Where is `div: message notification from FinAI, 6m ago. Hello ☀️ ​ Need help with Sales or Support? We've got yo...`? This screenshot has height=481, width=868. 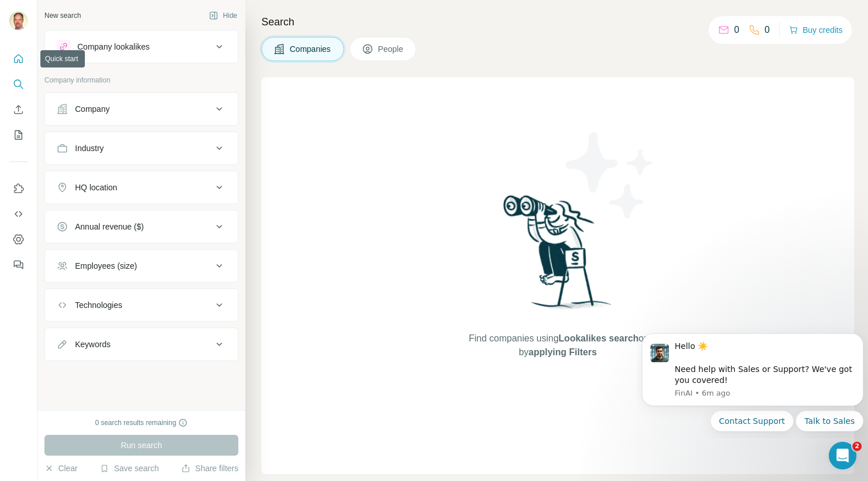
div: message notification from FinAI, 6m ago. Hello ☀️ ​ Need help with Sales or Support? We've got yo... is located at coordinates (116, 46).